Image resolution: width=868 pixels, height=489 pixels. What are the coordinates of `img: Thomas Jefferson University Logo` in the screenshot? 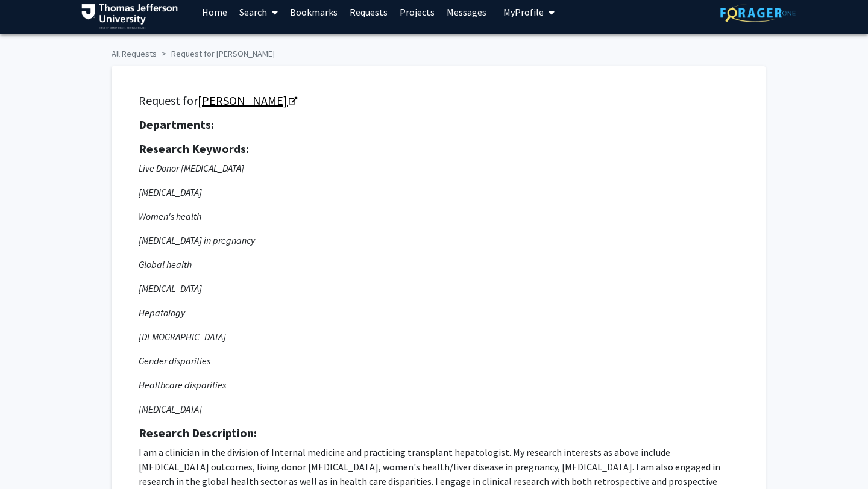 It's located at (130, 17).